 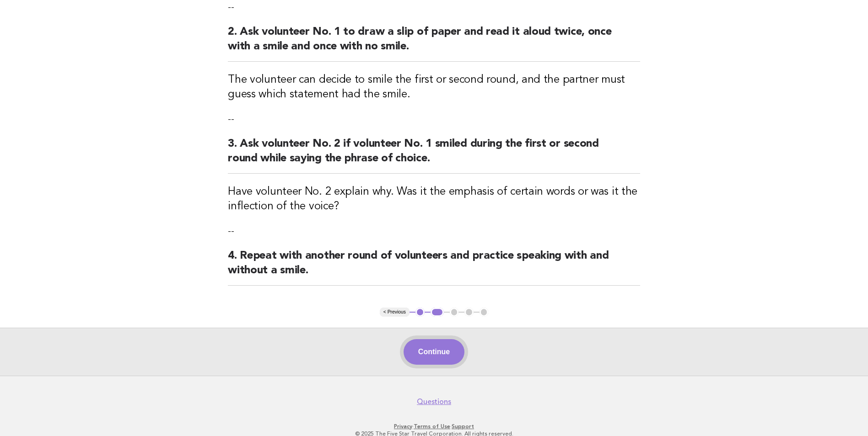 What do you see at coordinates (434, 43) in the screenshot?
I see `h2: 2. Ask volunteer No. 1 to draw a slip of paper and read it aloud twice, once with a smile and onc...` at bounding box center [434, 43].